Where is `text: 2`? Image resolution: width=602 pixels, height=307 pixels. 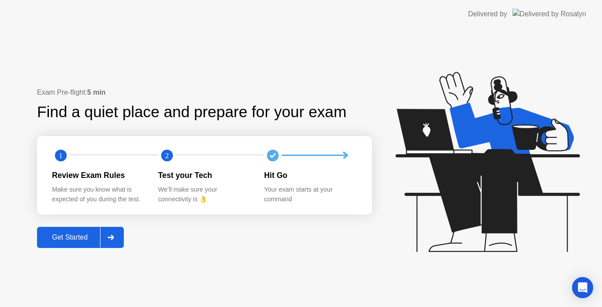 text: 2 is located at coordinates (167, 155).